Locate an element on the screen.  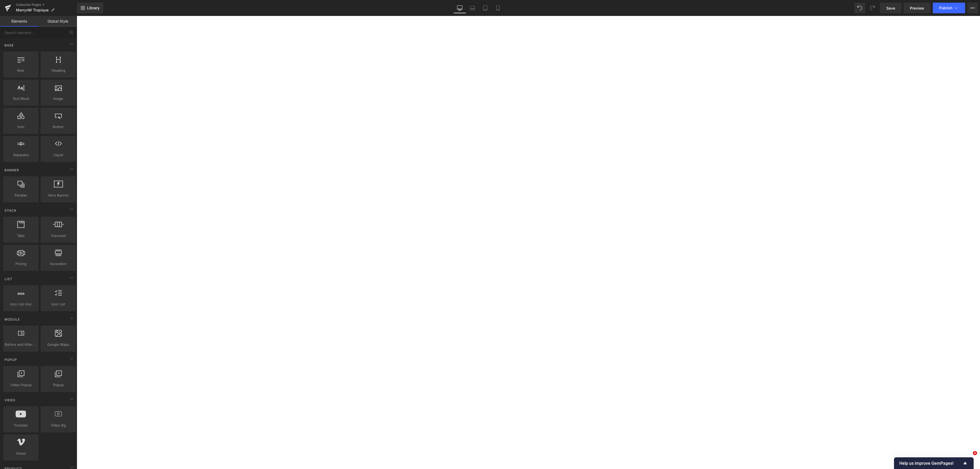
button: Undo is located at coordinates (860, 8).